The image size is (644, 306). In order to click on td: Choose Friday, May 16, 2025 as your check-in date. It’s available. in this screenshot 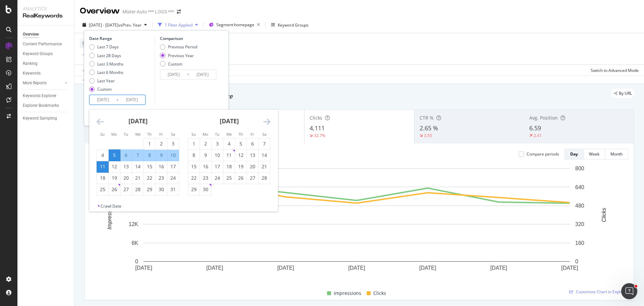, I will do `click(161, 167)`.